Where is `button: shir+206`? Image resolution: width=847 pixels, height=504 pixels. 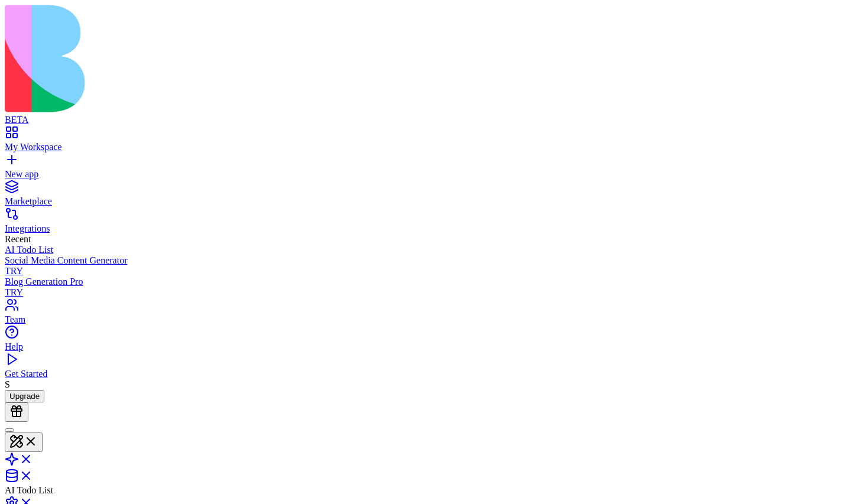 button: shir+206 is located at coordinates (134, 28).